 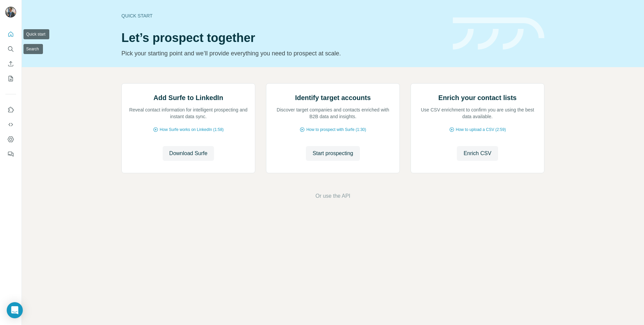 I want to click on p: Pick your starting point and we’ll provide everything you need to prospect at scale., so click(x=283, y=54).